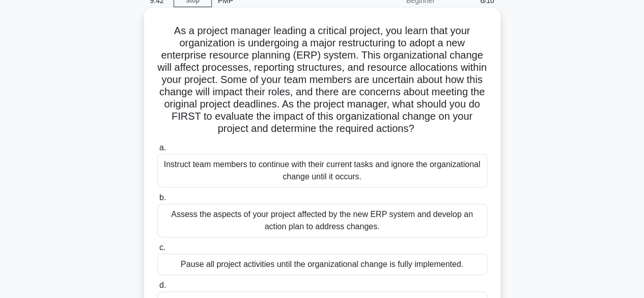  Describe the element at coordinates (322, 264) in the screenshot. I see `div: Pause all project activities until the organizational change is fully implemented.` at that location.